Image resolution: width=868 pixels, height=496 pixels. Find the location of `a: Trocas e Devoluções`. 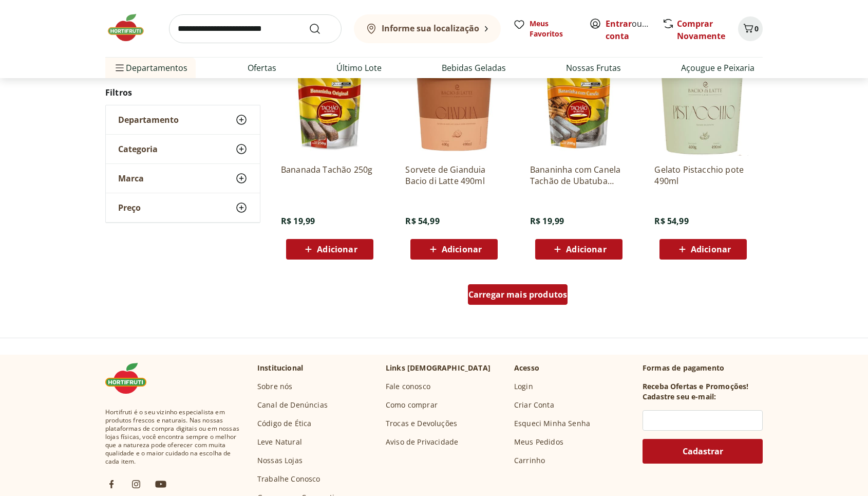

a: Trocas e Devoluções is located at coordinates (421, 423).